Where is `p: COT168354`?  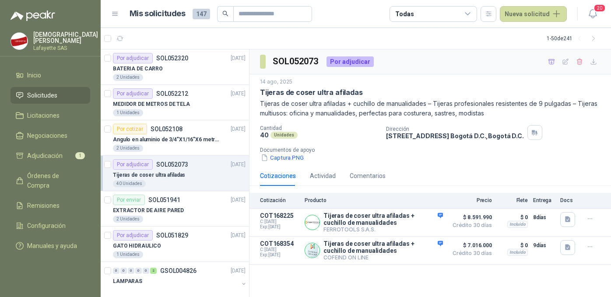
p: COT168354 is located at coordinates (280, 244).